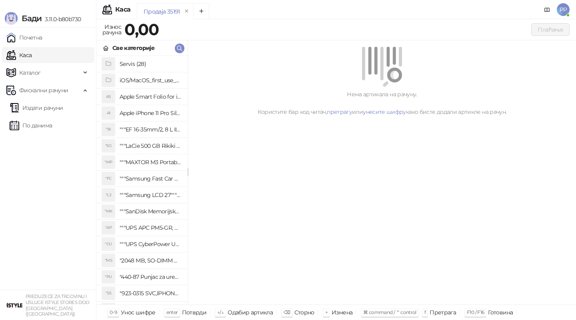  Describe the element at coordinates (172, 312) in the screenshot. I see `span: enter` at that location.